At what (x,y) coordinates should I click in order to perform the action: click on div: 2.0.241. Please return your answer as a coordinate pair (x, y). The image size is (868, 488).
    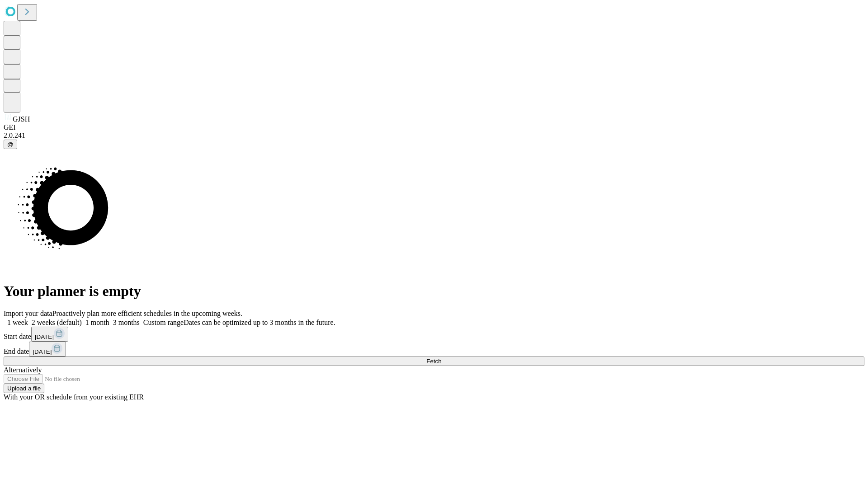
    Looking at the image, I should click on (434, 135).